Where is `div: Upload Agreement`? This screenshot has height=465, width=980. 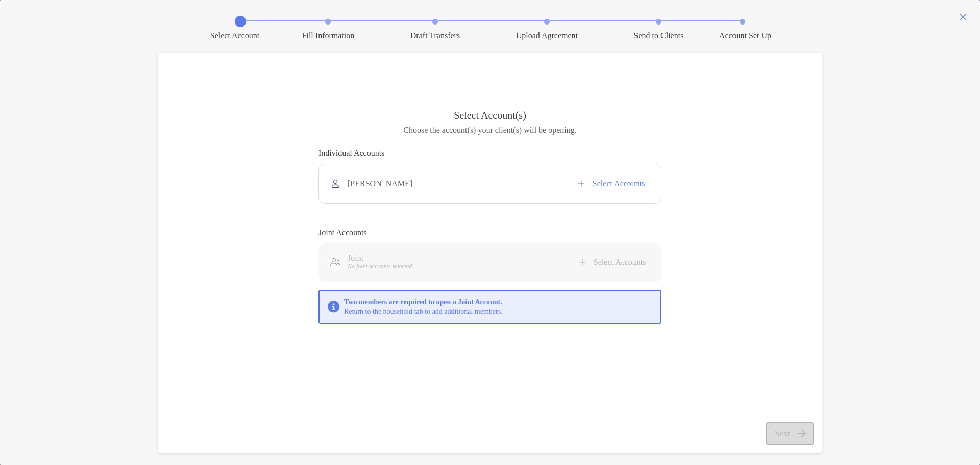
div: Upload Agreement is located at coordinates (547, 36).